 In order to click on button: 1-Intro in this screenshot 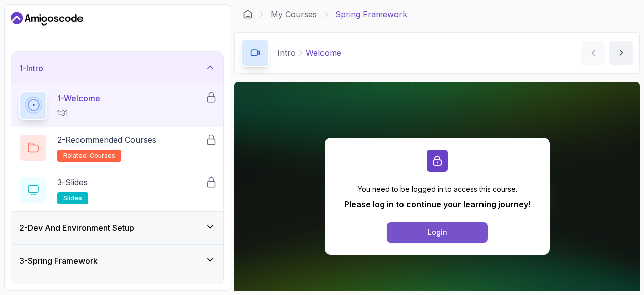, I will do `click(117, 68)`.